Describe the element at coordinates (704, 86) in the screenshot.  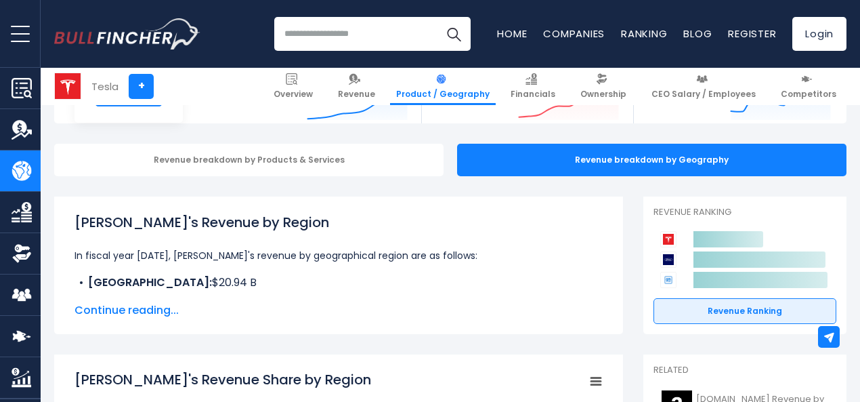
I see `a: CEO Salary / Employees` at that location.